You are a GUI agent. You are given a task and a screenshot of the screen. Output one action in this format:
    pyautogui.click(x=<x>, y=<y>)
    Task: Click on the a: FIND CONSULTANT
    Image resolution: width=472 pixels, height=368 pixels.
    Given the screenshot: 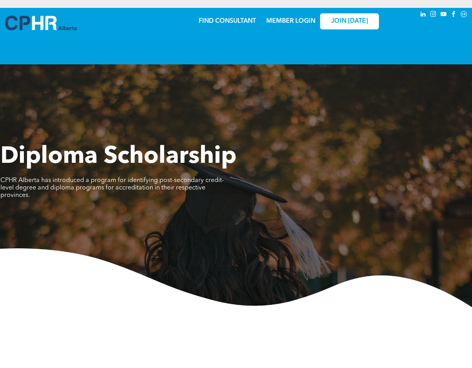 What is the action you would take?
    pyautogui.click(x=227, y=21)
    